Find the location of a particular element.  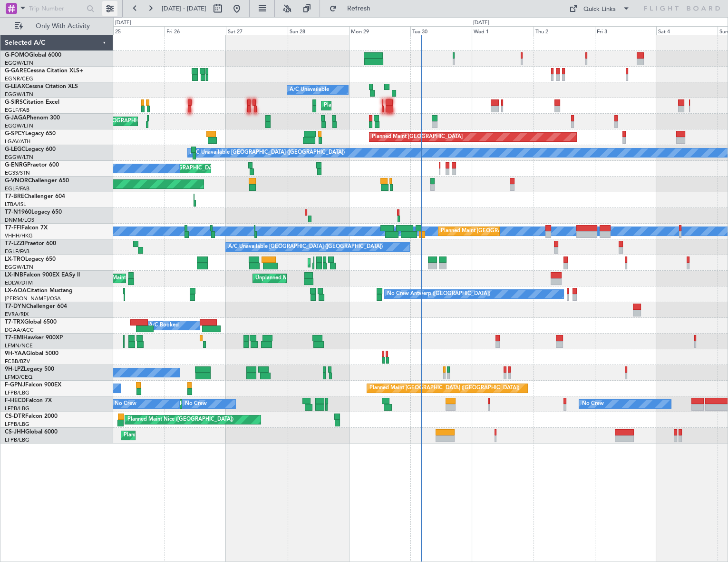

span: G-LEAX is located at coordinates (15, 86).